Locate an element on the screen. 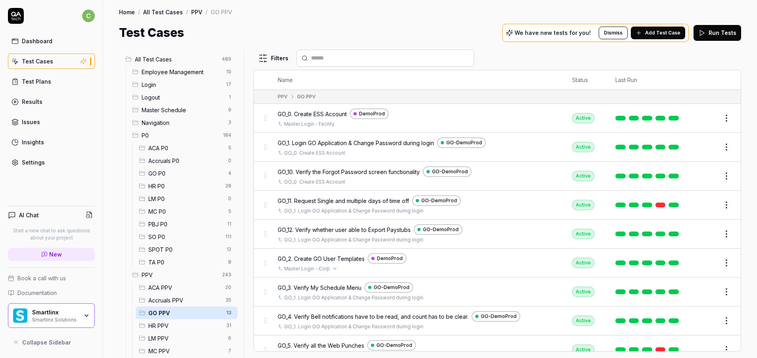 Image resolution: width=757 pixels, height=358 pixels. span: 184 is located at coordinates (227, 135).